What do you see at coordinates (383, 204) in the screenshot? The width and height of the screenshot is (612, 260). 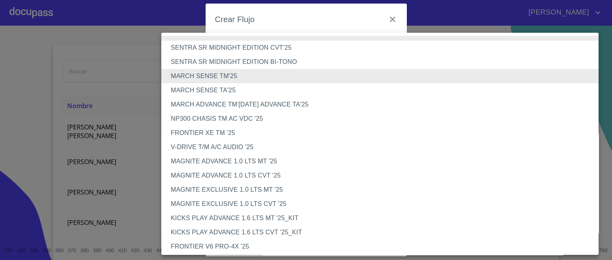 I see `li: MAGNITE EXCLUSIVE 1.0 LTS CVT '25` at bounding box center [383, 204].